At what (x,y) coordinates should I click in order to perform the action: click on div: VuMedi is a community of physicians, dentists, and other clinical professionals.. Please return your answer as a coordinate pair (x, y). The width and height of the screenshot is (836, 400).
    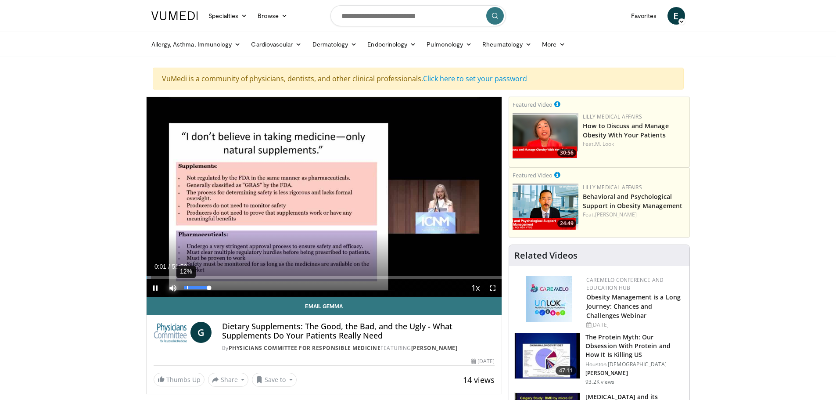
    Looking at the image, I should click on (418, 79).